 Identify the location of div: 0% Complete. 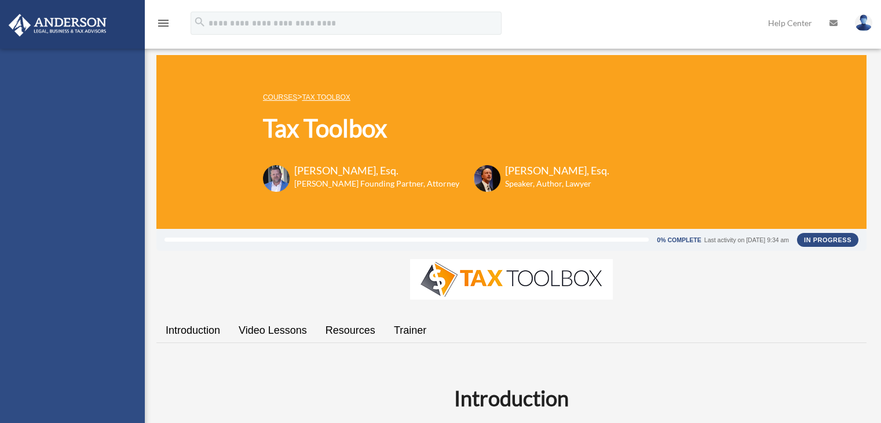
(679, 240).